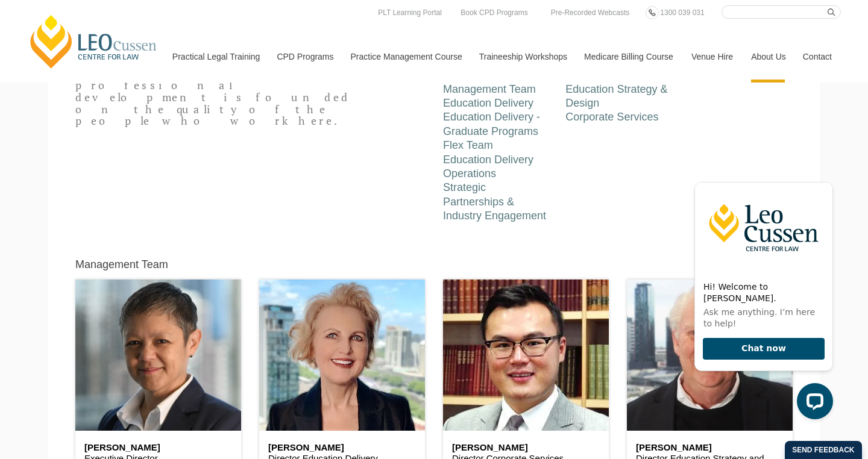 This screenshot has height=459, width=868. What do you see at coordinates (768, 57) in the screenshot?
I see `a: About Us` at bounding box center [768, 57].